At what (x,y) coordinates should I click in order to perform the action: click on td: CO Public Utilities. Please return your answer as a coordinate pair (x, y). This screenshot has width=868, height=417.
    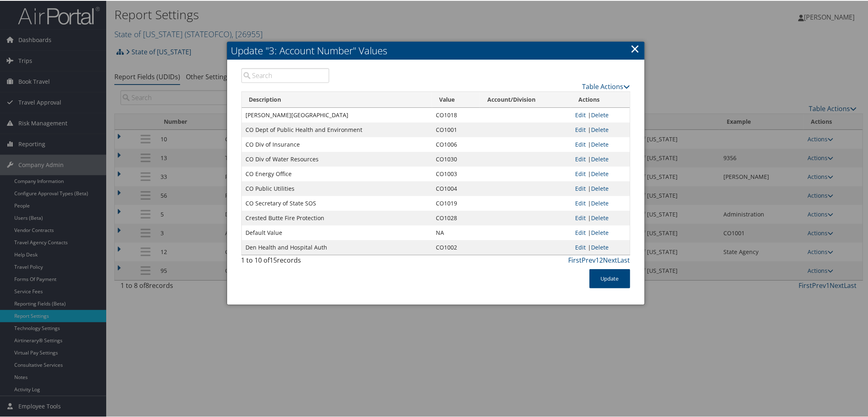
    Looking at the image, I should click on (337, 188).